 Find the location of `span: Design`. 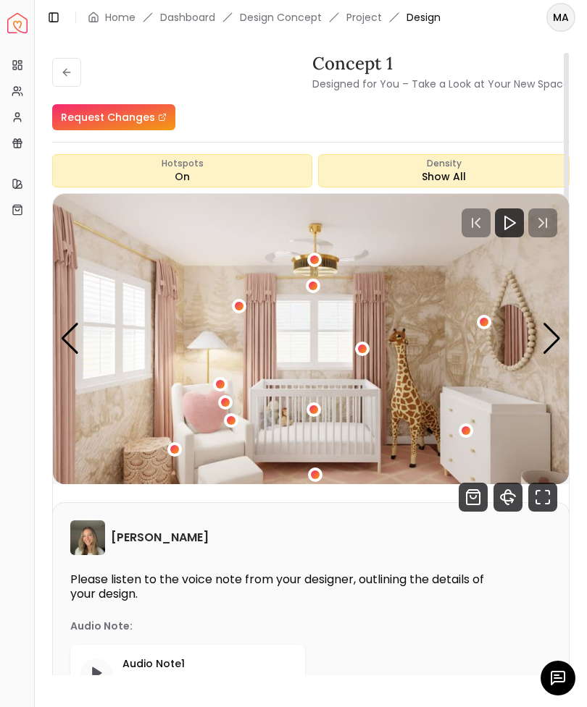

span: Design is located at coordinates (423, 17).